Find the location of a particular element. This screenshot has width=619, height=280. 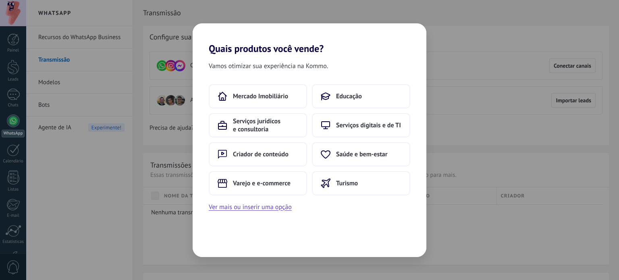

h2: Quais produtos você vende? is located at coordinates (309, 39).